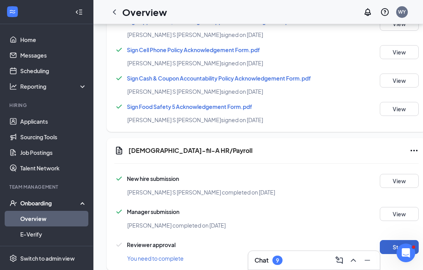 This screenshot has height=270, width=423. What do you see at coordinates (153, 212) in the screenshot?
I see `span: Manager submission` at bounding box center [153, 212].